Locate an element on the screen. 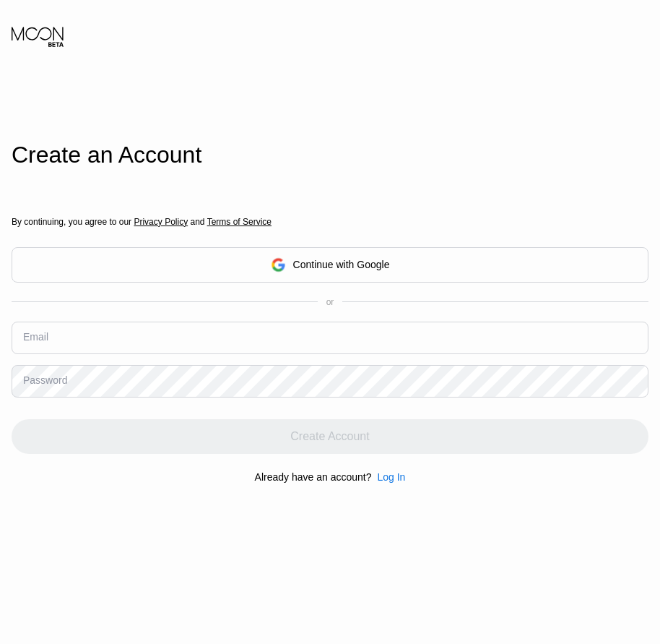  span: and is located at coordinates (197, 222).